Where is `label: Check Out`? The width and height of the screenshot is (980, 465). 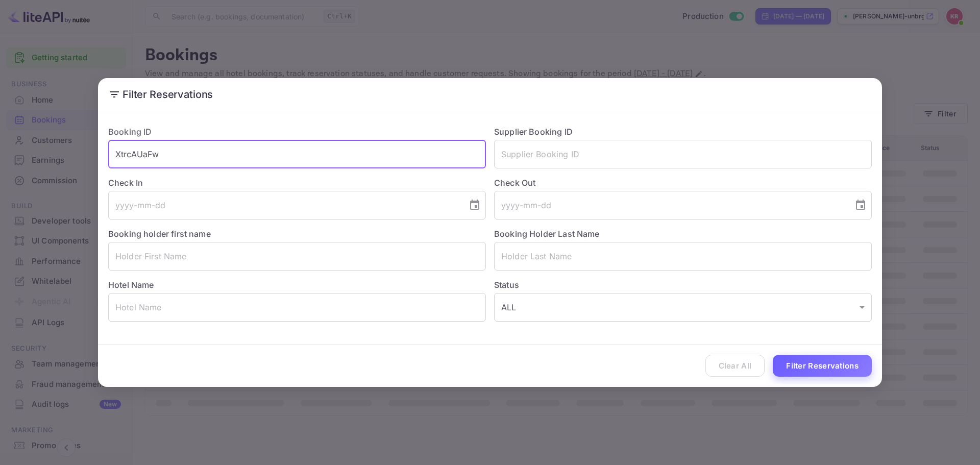 label: Check Out is located at coordinates (683, 183).